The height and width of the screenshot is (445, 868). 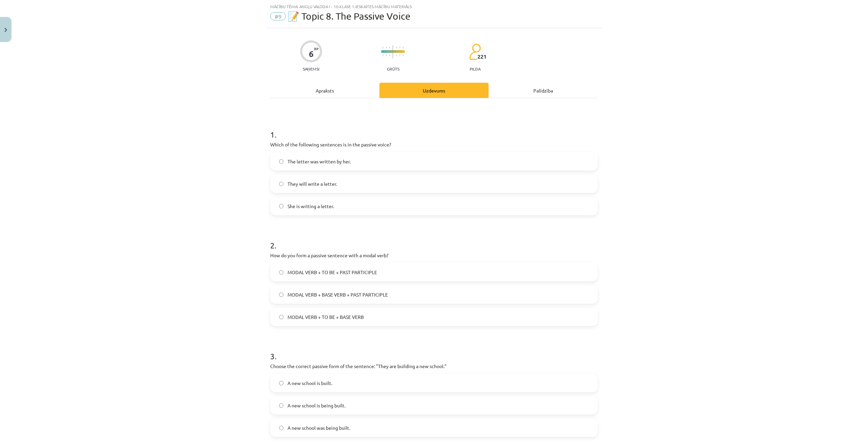 I want to click on img: icon-close-lesson-0947bae3869378f0d4975bcd49f059093ad1ed9edebbc8119c70593378902aed.svg, so click(x=6, y=30).